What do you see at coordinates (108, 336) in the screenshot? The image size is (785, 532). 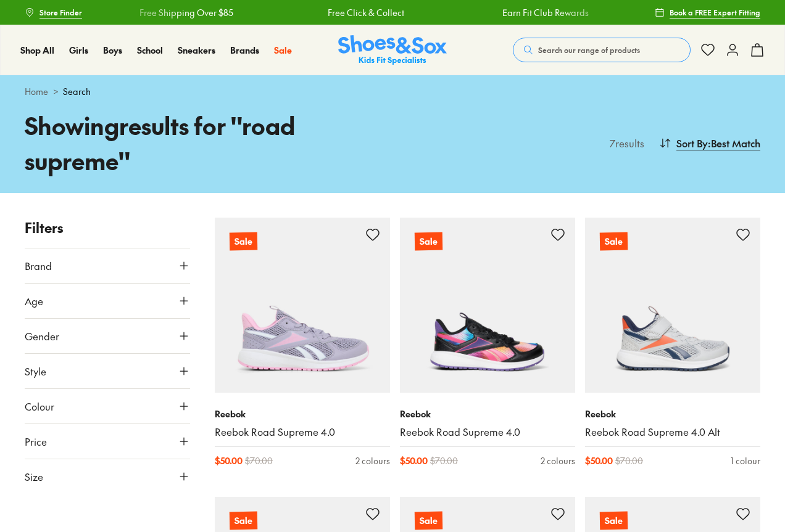 I see `button: Gender` at bounding box center [108, 336].